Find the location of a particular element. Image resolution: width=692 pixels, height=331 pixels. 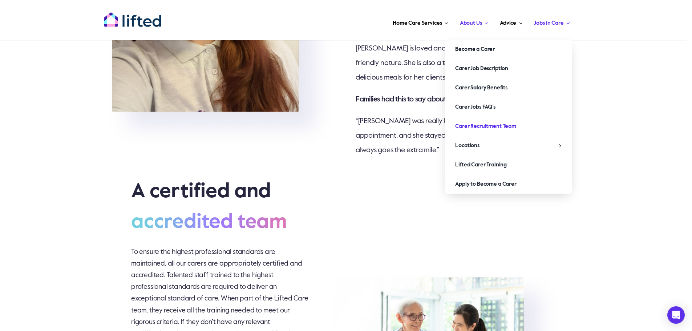

nav: Main Menu is located at coordinates (378, 22).